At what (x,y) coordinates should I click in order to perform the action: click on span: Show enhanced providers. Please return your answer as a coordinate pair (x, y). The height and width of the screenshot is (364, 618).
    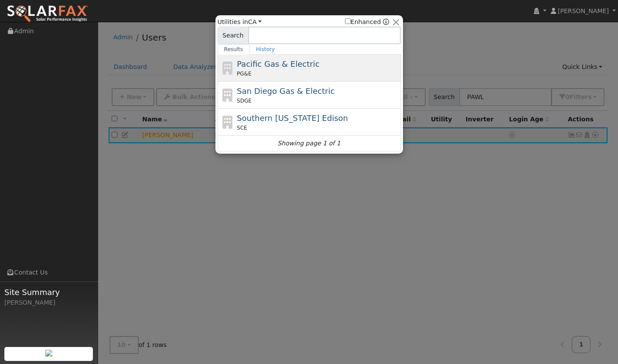
    Looking at the image, I should click on (367, 22).